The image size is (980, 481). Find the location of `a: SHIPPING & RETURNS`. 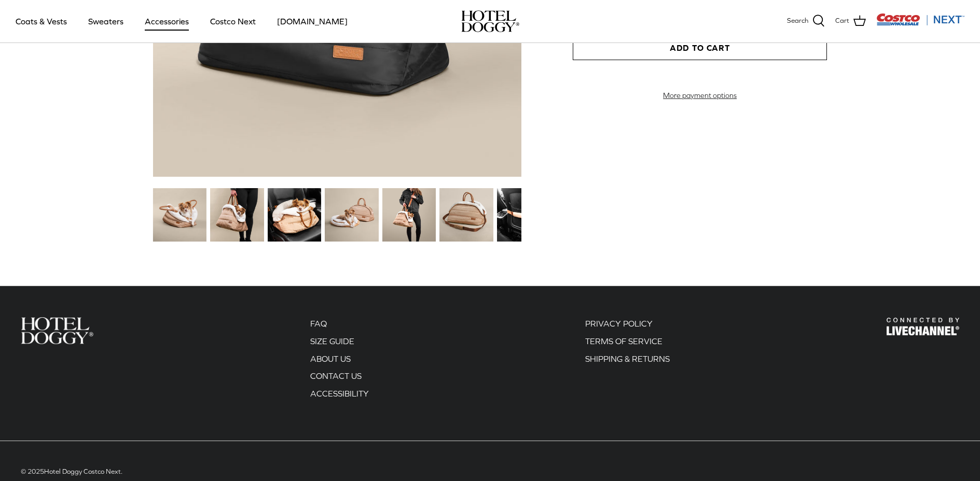

a: SHIPPING & RETURNS is located at coordinates (627, 359).